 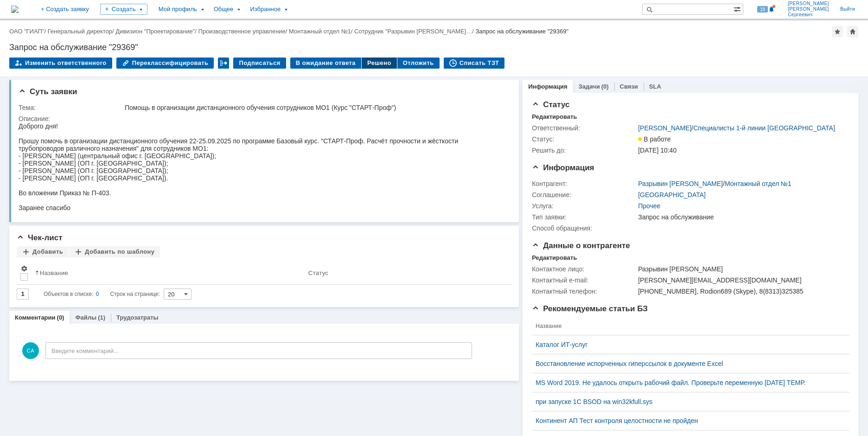 What do you see at coordinates (86, 318) in the screenshot?
I see `a: Файлы` at bounding box center [86, 318].